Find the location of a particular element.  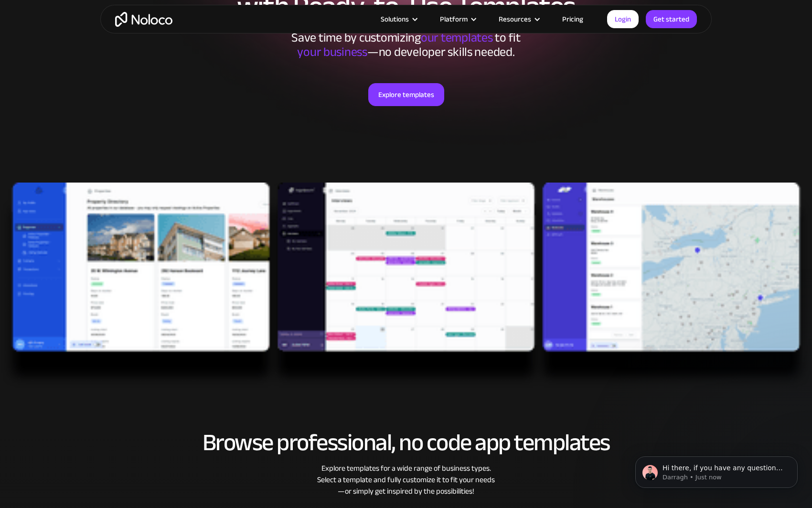

p: Message from Darragh, sent Just now is located at coordinates (103, 41).